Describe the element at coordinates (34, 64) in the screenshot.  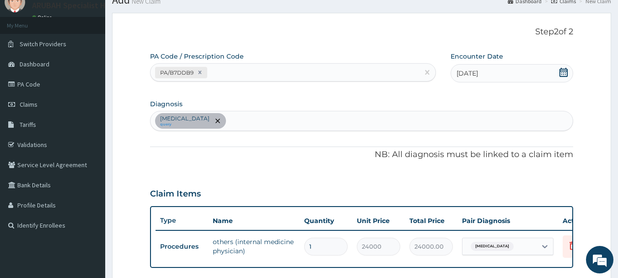
I see `span: Dashboard` at that location.